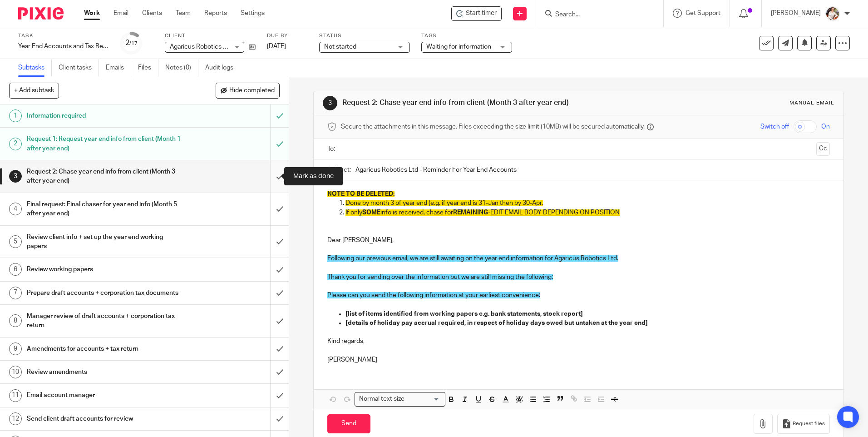 The width and height of the screenshot is (868, 437). I want to click on span: REMAINING, so click(471, 213).